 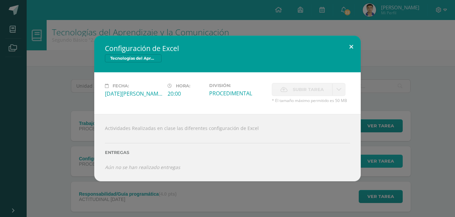 What do you see at coordinates (238, 93) in the screenshot?
I see `div: PROCEDIMENTAL` at bounding box center [238, 93].